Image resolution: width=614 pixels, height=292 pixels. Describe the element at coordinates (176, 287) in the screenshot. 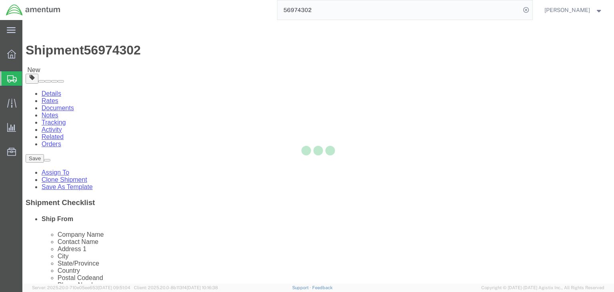

I see `span: Client: 2025.20.0-8b113f4` at that location.